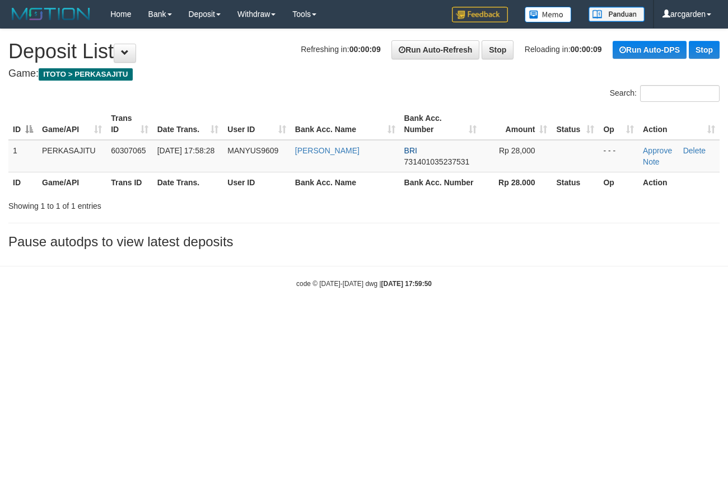  Describe the element at coordinates (650, 50) in the screenshot. I see `a: Run Auto-DPS` at that location.